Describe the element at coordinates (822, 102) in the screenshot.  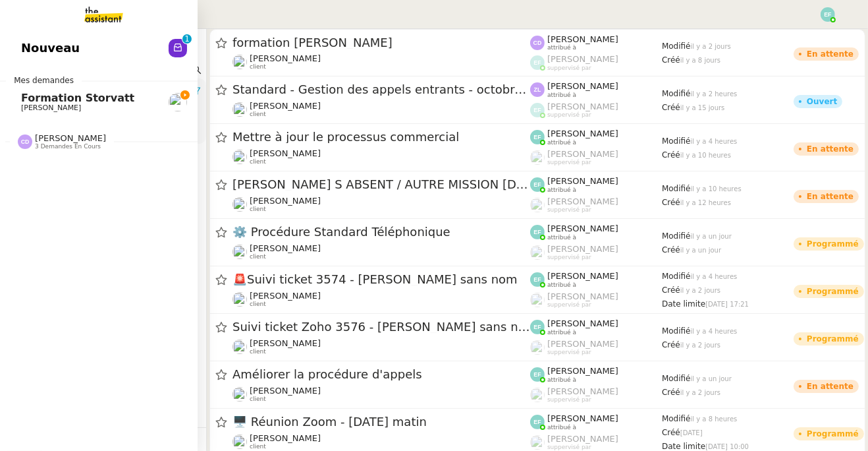
I see `div: Ouvert` at that location.